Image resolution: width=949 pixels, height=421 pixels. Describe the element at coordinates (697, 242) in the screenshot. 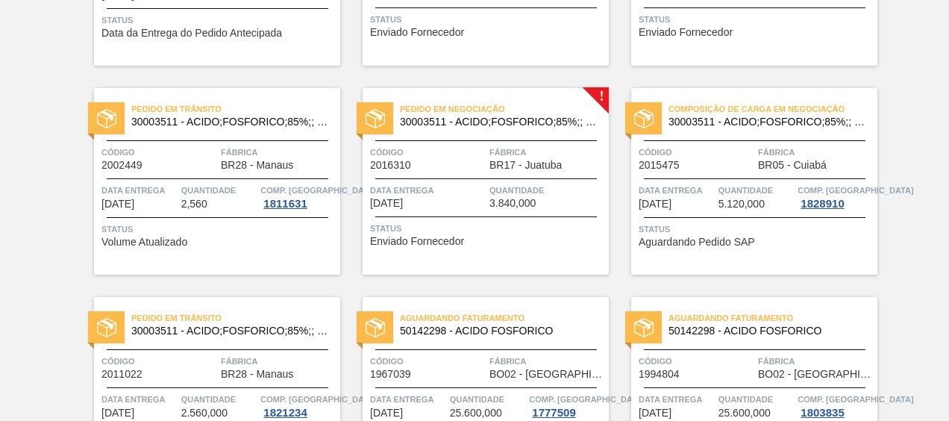

I see `span: Aguardando Pedido SAP` at that location.